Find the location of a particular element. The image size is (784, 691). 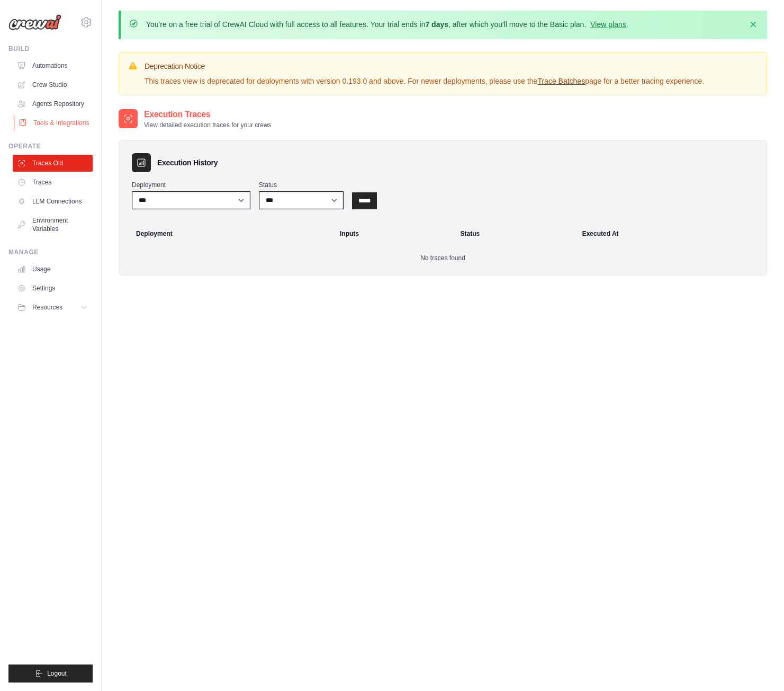

strong: 7 days is located at coordinates (437, 24).